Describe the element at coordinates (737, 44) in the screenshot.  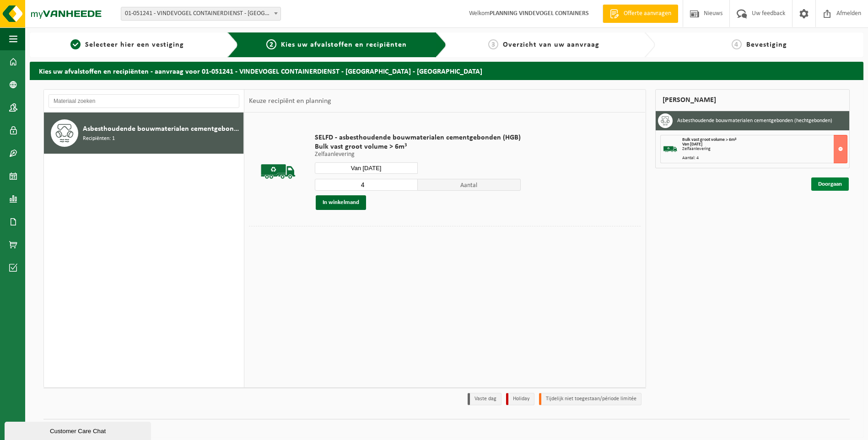
I see `span: 4` at that location.